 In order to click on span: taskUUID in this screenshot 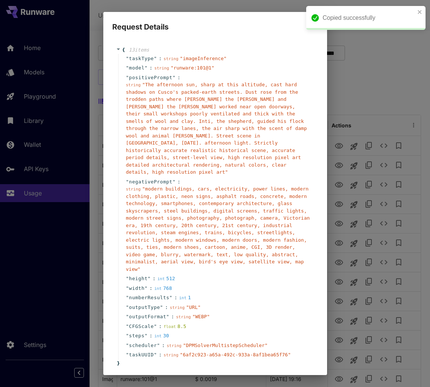, I will do `click(141, 355)`.